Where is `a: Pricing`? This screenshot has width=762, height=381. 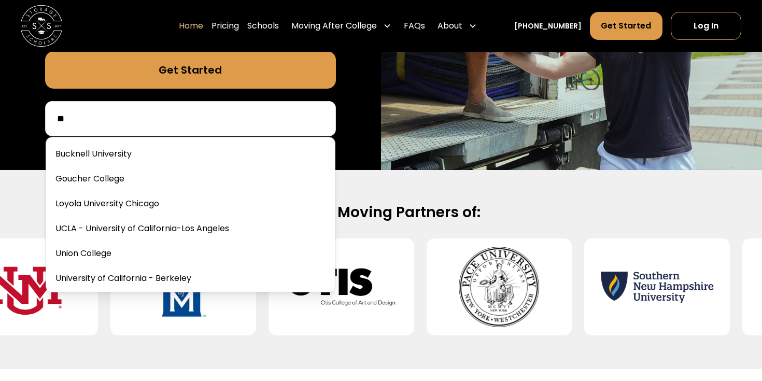
a: Pricing is located at coordinates (225, 26).